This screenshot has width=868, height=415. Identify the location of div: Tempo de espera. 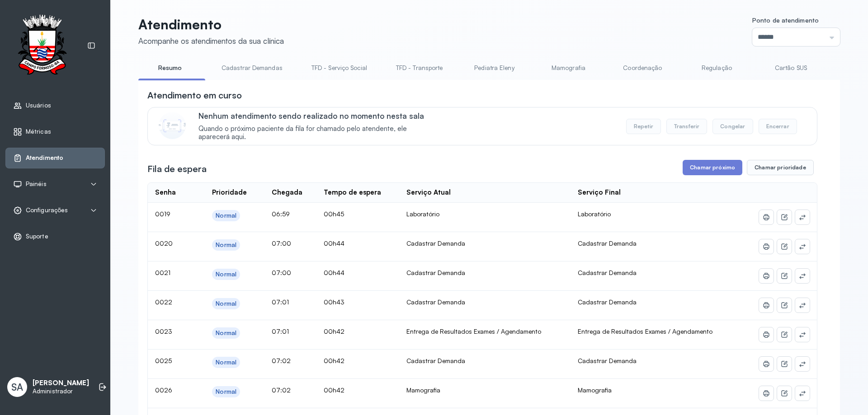
(352, 193).